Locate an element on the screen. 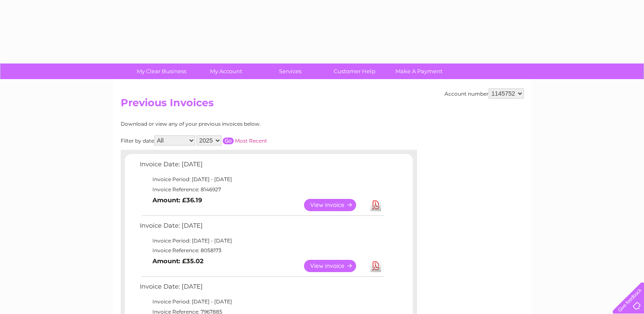  a: My Clear Business is located at coordinates (161, 72).